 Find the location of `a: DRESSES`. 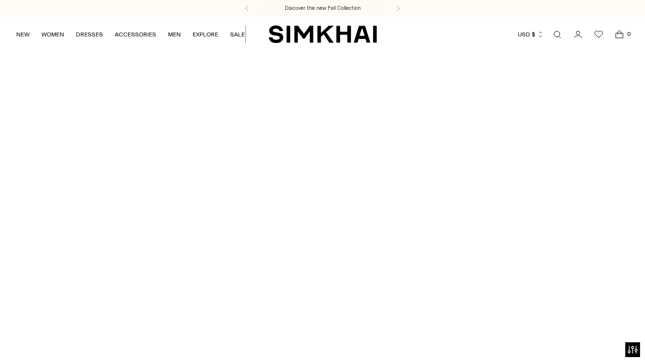

a: DRESSES is located at coordinates (89, 35).